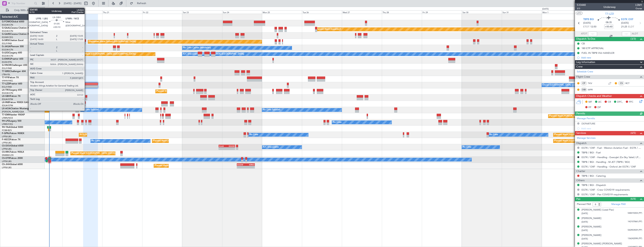 The image size is (644, 247). What do you see at coordinates (585, 72) in the screenshot?
I see `a: Schedule Crew` at bounding box center [585, 72].